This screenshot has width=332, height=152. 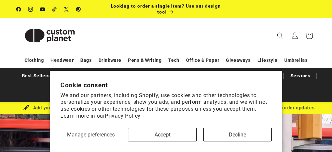 What do you see at coordinates (91, 135) in the screenshot?
I see `button: Manage preferences` at bounding box center [91, 135].